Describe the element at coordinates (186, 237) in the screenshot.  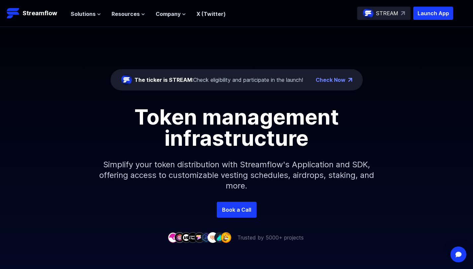
I see `img: company-3` at that location.